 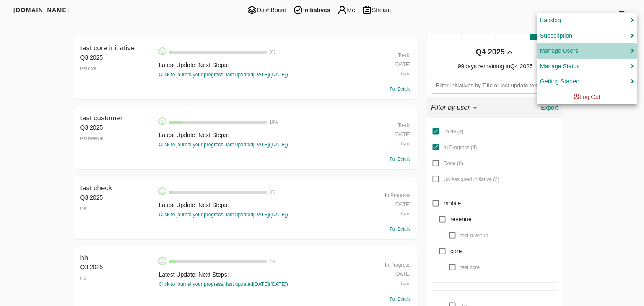 What do you see at coordinates (551, 20) in the screenshot?
I see `div: Backlog` at bounding box center [551, 20].